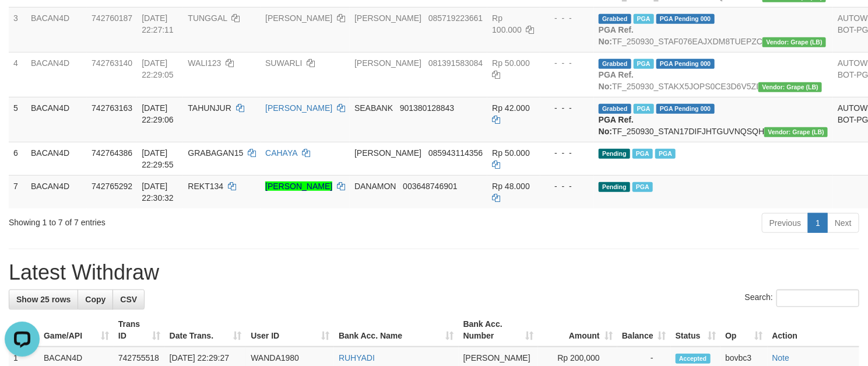 The height and width of the screenshot is (366, 868). Describe the element at coordinates (396, 330) in the screenshot. I see `th: Bank Acc. Name: activate to sort column ascending` at that location.